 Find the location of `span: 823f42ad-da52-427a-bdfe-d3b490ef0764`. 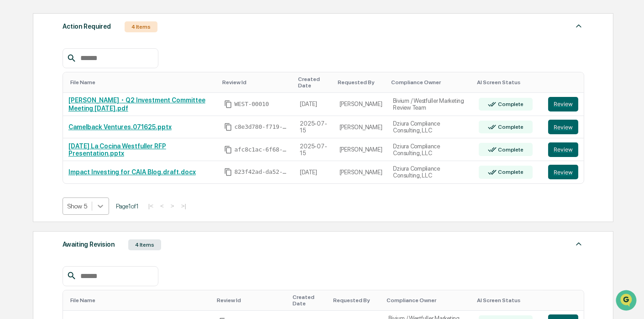

span: 823f42ad-da52-427a-bdfe-d3b490ef0764 is located at coordinates (262, 173).